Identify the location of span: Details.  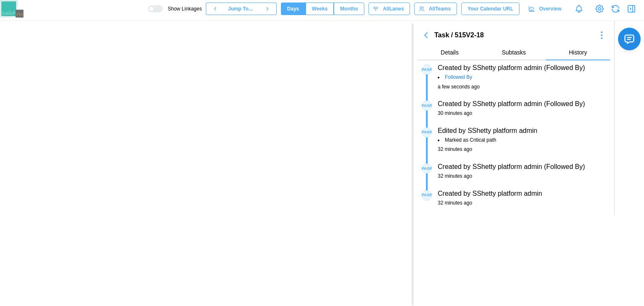
(449, 52).